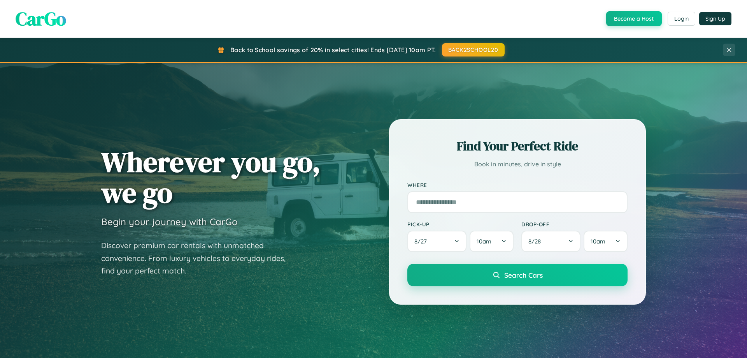 The width and height of the screenshot is (747, 358). What do you see at coordinates (473, 50) in the screenshot?
I see `button: BACK2SCHOOL20` at bounding box center [473, 50].